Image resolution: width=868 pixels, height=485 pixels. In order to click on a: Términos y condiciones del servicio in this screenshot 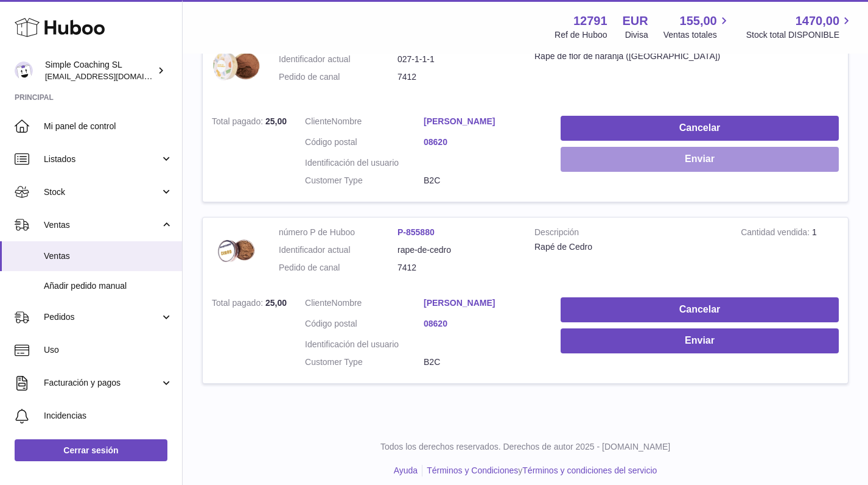, I will do `click(589, 470)`.